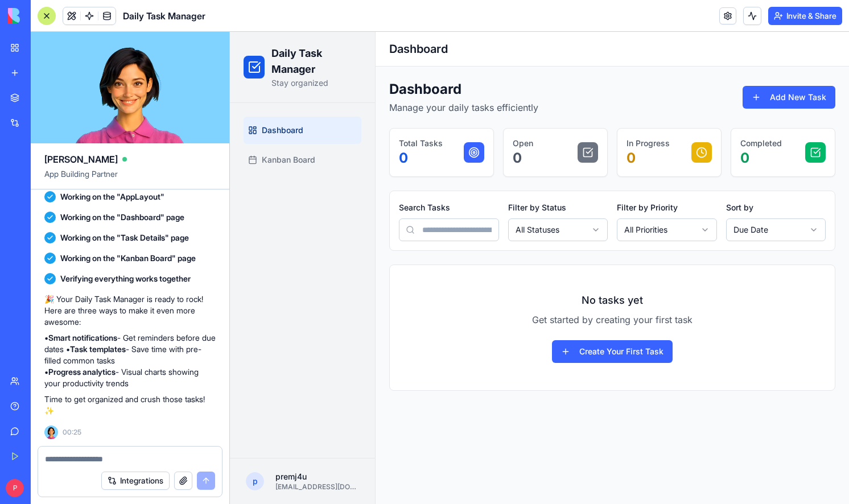  What do you see at coordinates (382, 268) in the screenshot?
I see `h3: No tasks yet` at bounding box center [382, 268].